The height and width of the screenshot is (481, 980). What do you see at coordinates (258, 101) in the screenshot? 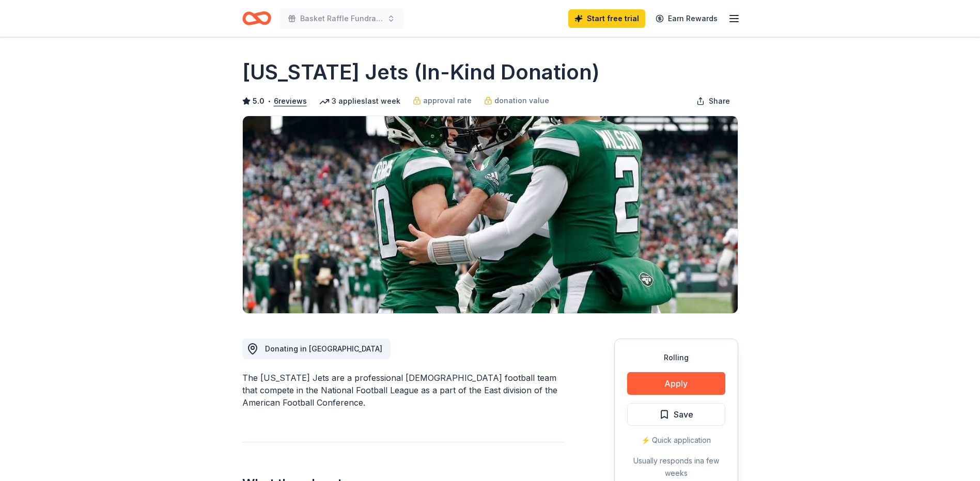
I see `span: 5.0` at bounding box center [258, 101].